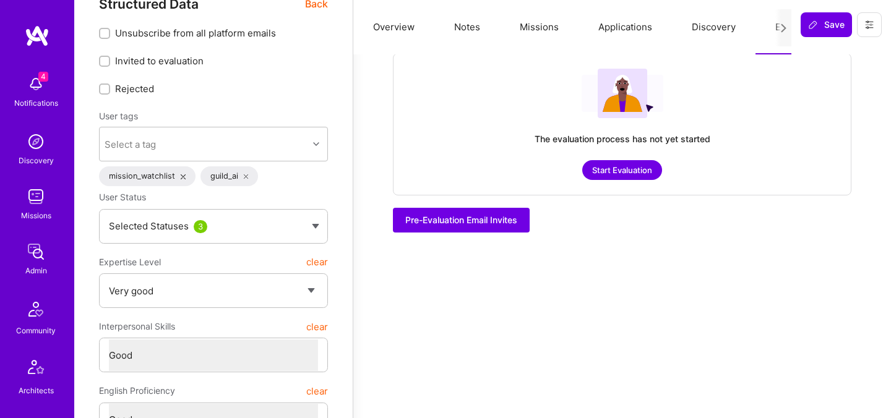 This screenshot has width=891, height=418. I want to click on i: icon Chevron, so click(316, 144).